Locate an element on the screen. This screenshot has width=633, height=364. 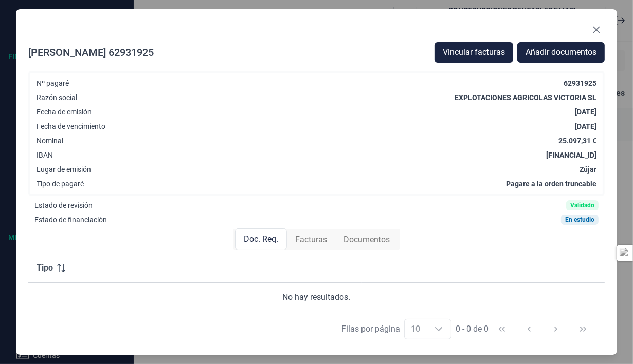
span: Doc. Req. is located at coordinates (261, 239).